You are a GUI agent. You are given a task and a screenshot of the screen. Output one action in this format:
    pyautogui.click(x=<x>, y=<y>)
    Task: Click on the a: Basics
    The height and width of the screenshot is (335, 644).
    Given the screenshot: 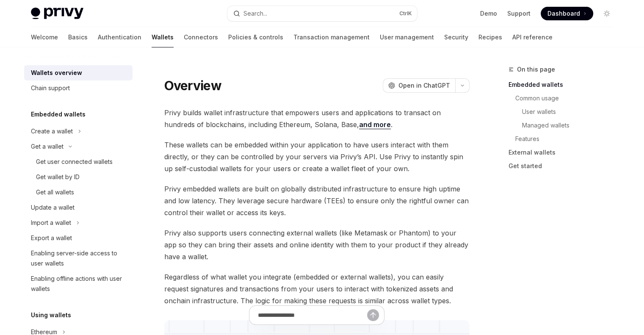 What is the action you would take?
    pyautogui.click(x=78, y=37)
    